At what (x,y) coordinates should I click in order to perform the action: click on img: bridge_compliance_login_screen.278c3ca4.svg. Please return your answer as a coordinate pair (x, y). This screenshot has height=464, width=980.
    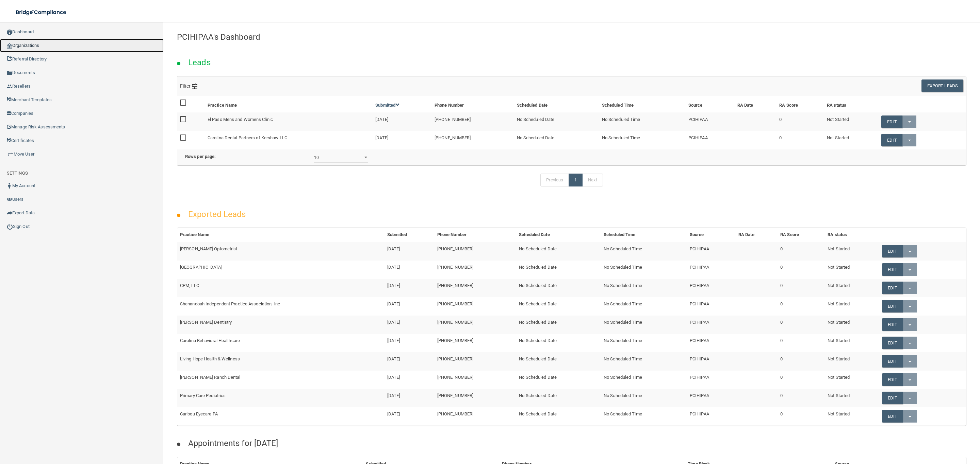
    Looking at the image, I should click on (41, 12).